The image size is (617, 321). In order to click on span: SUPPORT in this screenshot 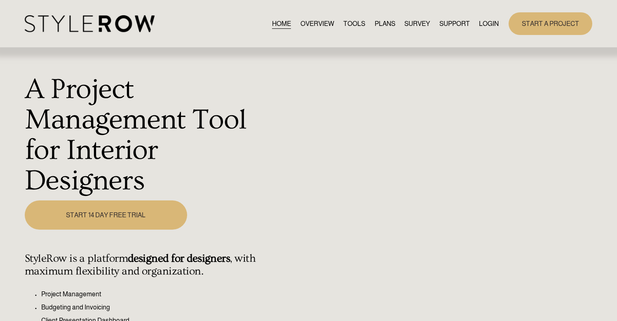, I will do `click(454, 24)`.